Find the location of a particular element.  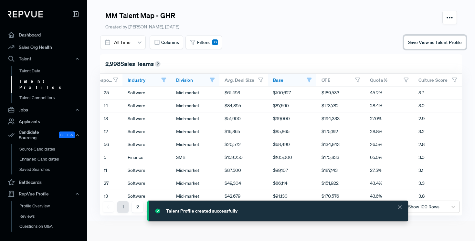

div: Talent Profile created successfully is located at coordinates (202, 211).